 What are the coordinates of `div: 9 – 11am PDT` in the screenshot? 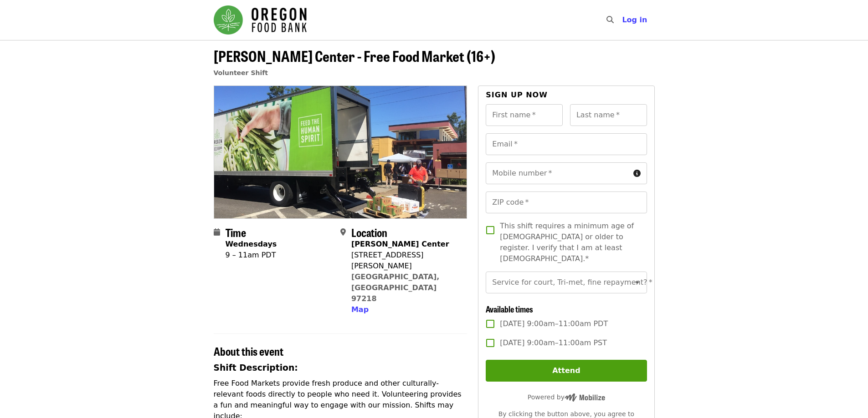 It's located at (251, 256).